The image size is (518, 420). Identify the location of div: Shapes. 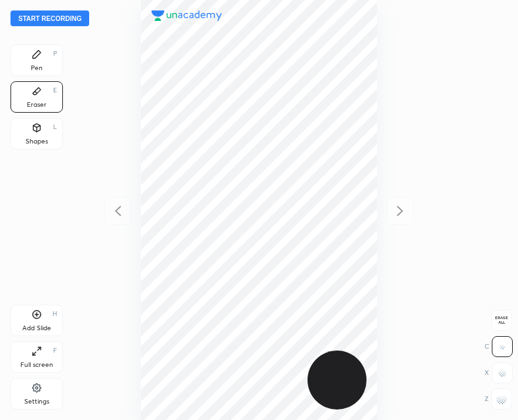
(37, 142).